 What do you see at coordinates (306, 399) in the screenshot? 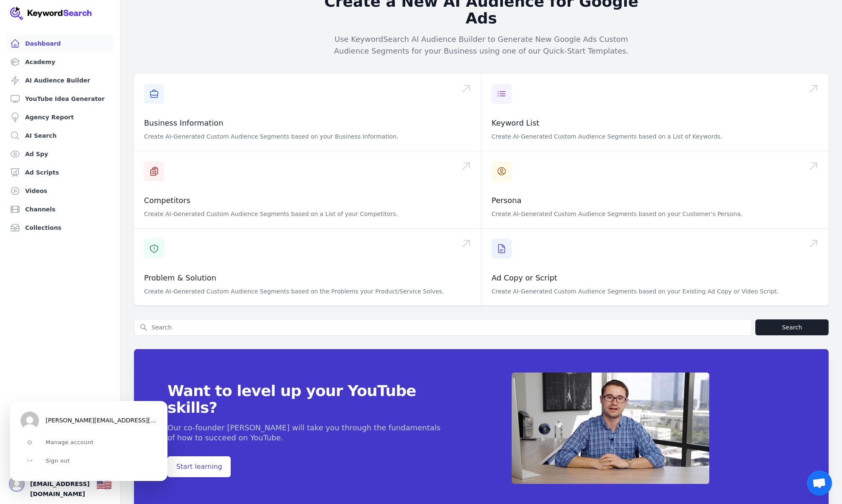
I see `span: Want to level up your YouTube skills?` at bounding box center [306, 399].